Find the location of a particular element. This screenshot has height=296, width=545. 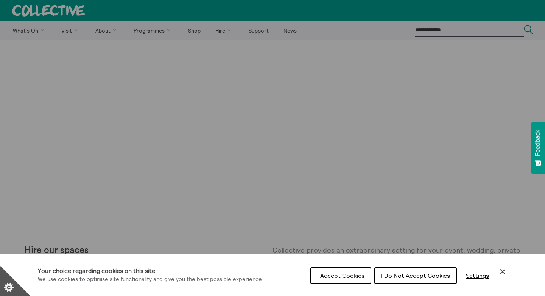

span: Feedback is located at coordinates (538, 143).